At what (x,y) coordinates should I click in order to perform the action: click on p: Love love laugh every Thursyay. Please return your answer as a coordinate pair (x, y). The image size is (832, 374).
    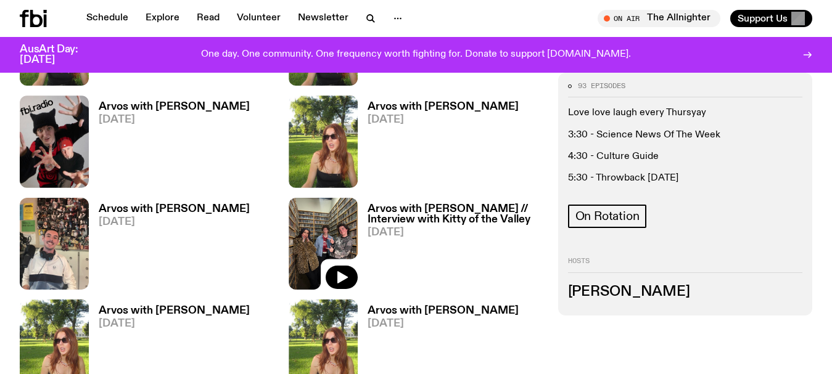
    Looking at the image, I should click on (685, 113).